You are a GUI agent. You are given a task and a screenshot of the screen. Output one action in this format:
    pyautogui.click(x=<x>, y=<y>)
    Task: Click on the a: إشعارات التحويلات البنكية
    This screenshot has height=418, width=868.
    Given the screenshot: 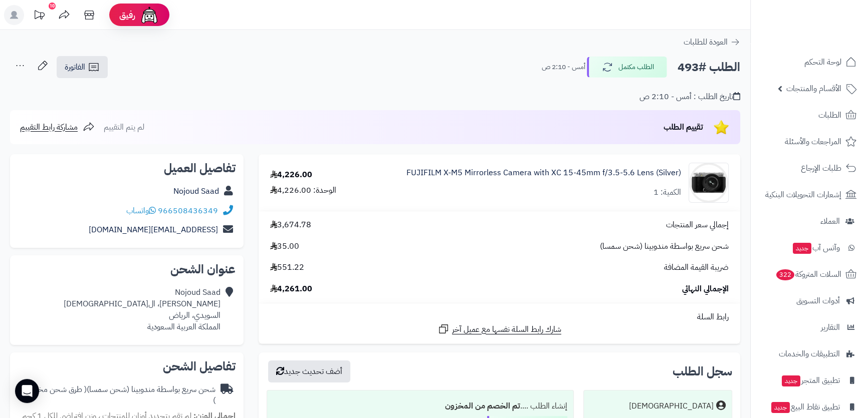 What is the action you would take?
    pyautogui.click(x=809, y=195)
    